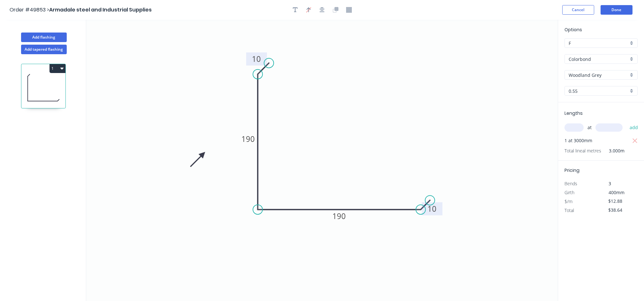  What do you see at coordinates (598, 75) in the screenshot?
I see `input: Colour` at bounding box center [598, 75].